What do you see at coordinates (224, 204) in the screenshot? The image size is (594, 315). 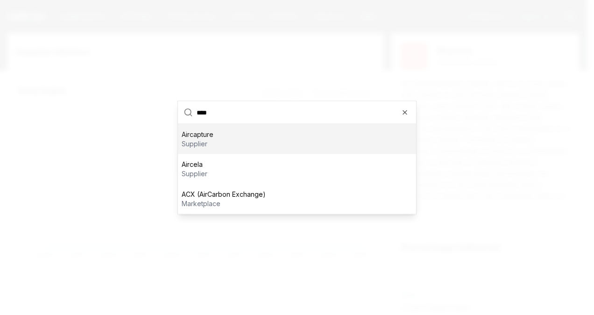 I see `p: marketplace` at bounding box center [224, 204].